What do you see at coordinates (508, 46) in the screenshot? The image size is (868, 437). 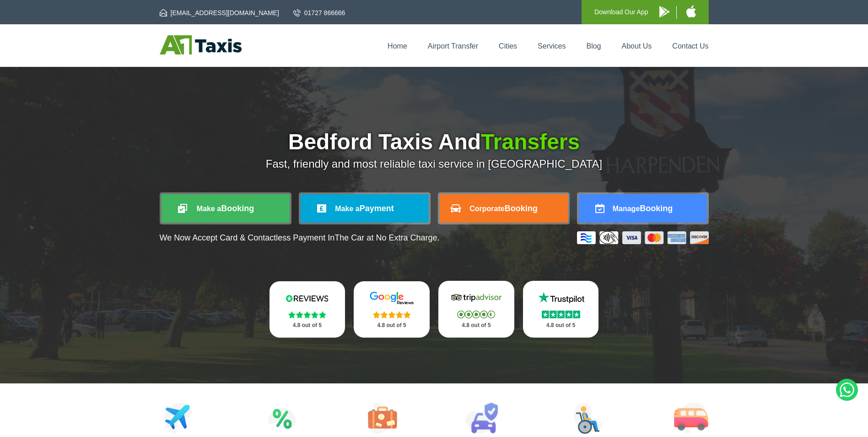 I see `a: Cities` at bounding box center [508, 46].